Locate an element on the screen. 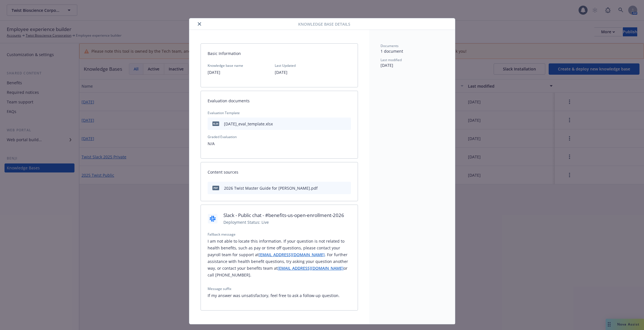  span: pdf is located at coordinates (216, 188).